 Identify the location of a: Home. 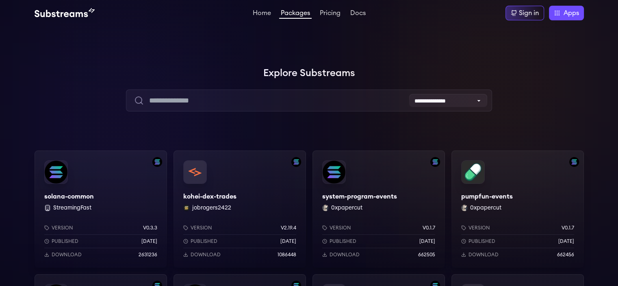
(262, 14).